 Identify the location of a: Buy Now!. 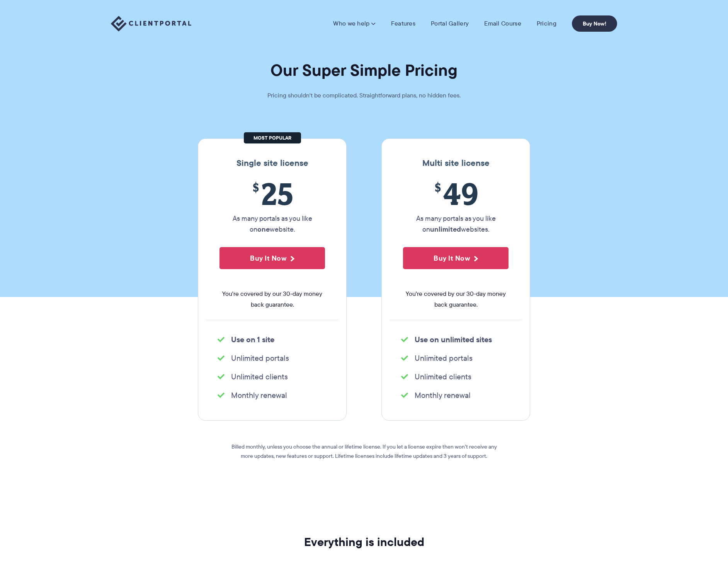
(594, 24).